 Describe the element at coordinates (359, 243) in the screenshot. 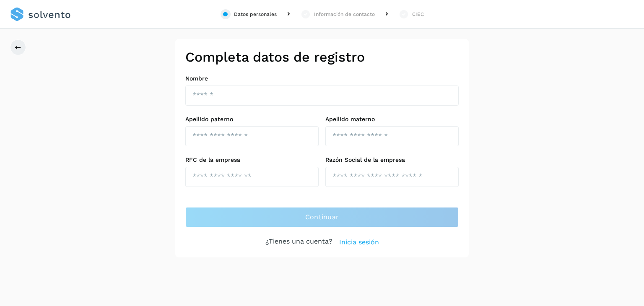

I see `a: Inicia sesión` at that location.